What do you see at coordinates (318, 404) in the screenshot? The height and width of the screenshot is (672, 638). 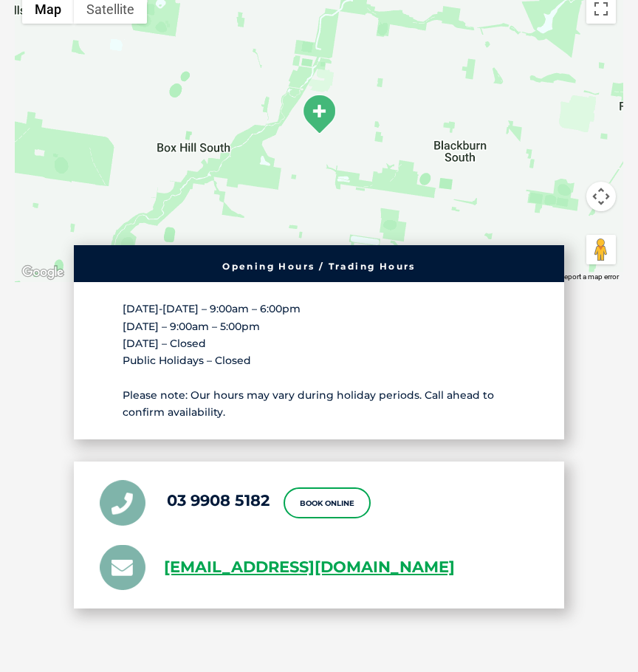 I see `p: Please note: Our hours may vary during holiday periods. Call ahead to confirm availability.` at bounding box center [318, 404].